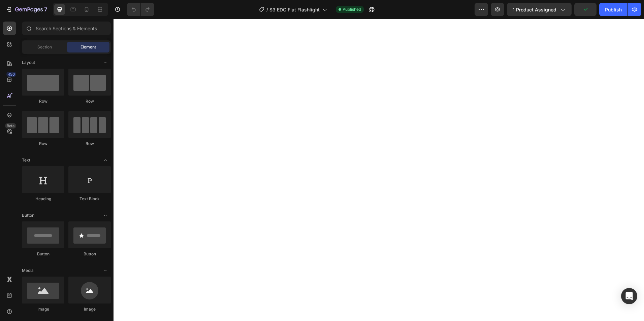 This screenshot has height=321, width=644. Describe the element at coordinates (28, 271) in the screenshot. I see `span: Media` at that location.